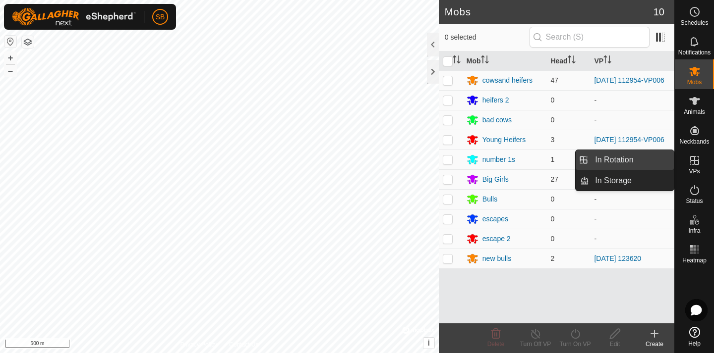  What do you see at coordinates (552, 140) in the screenshot?
I see `span: 3` at bounding box center [552, 140].